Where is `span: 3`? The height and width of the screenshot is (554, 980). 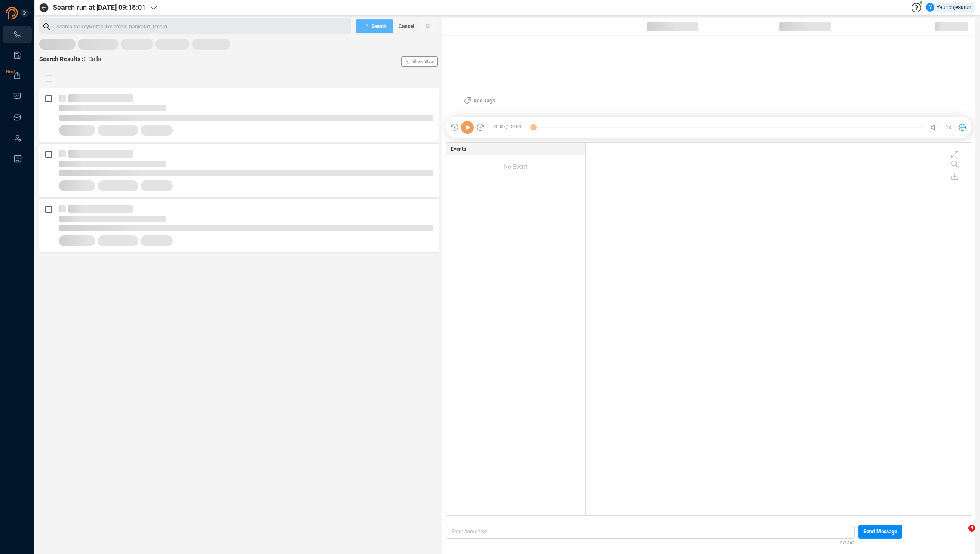
span: 3 is located at coordinates (972, 528).